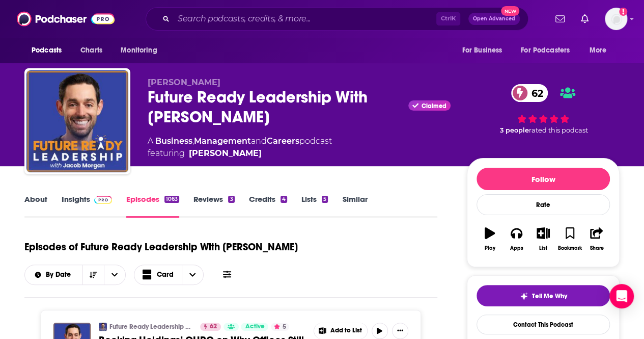 The height and width of the screenshot is (339, 644). Describe the element at coordinates (240, 154) in the screenshot. I see `span: featuring` at that location.